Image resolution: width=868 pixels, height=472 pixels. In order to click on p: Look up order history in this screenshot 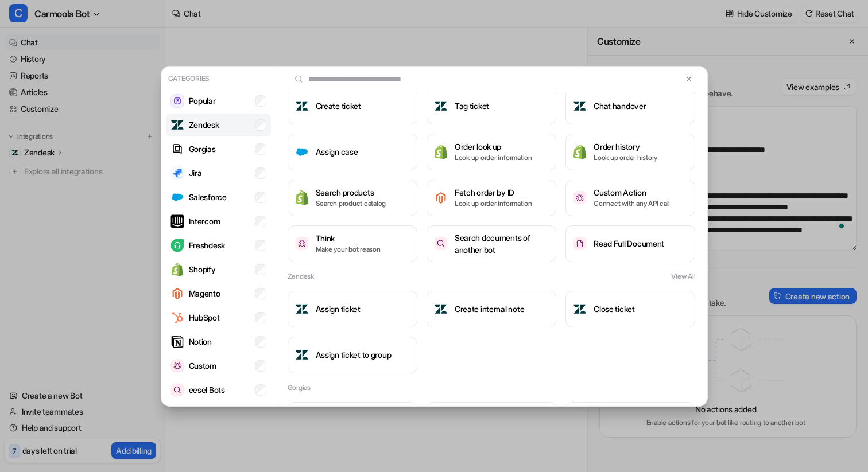, I will do `click(625, 158)`.